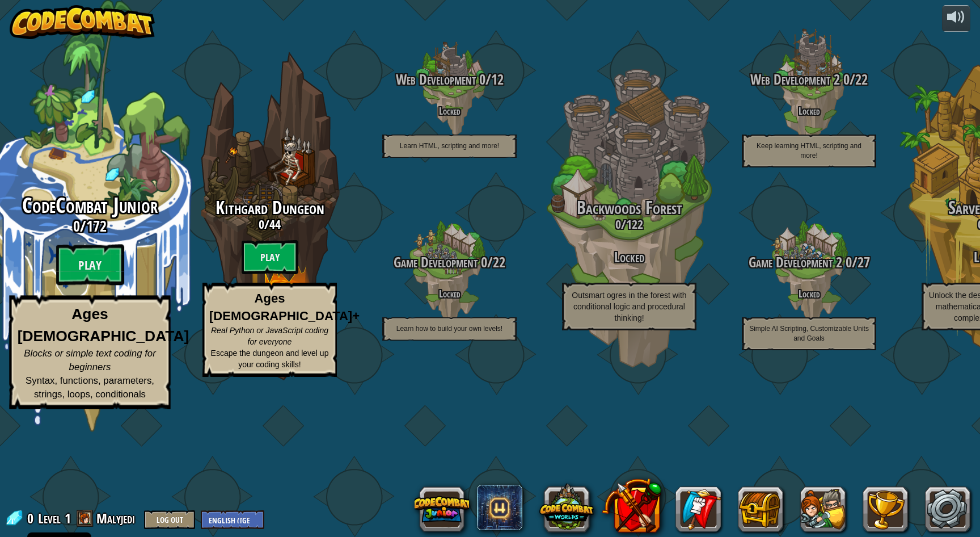 The height and width of the screenshot is (537, 980). What do you see at coordinates (435, 79) in the screenshot?
I see `span: Web Development` at bounding box center [435, 79].